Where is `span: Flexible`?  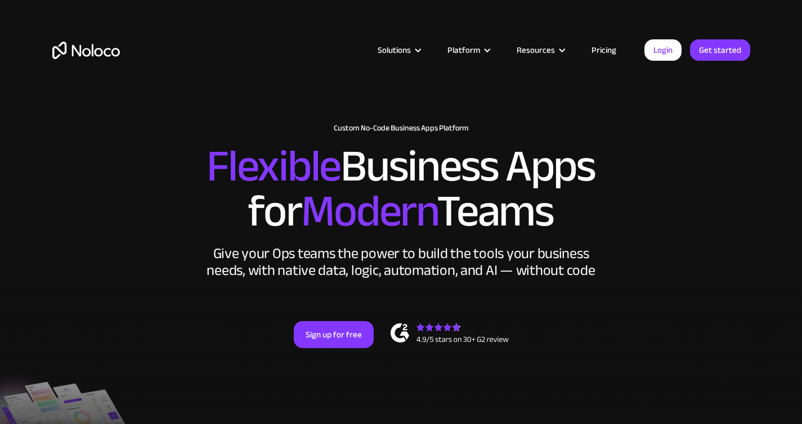 span: Flexible is located at coordinates (273, 166).